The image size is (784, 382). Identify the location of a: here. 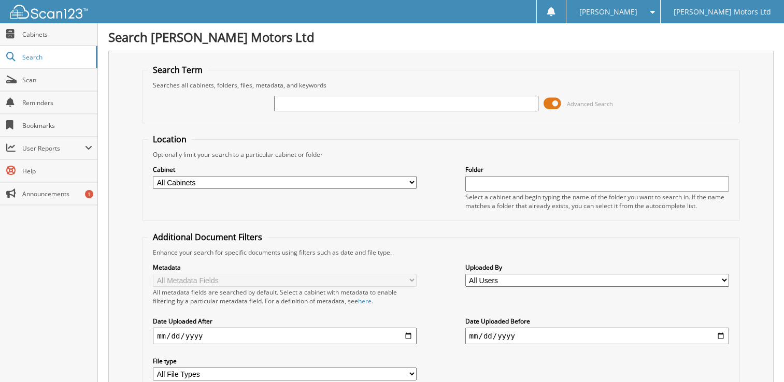
(365, 301).